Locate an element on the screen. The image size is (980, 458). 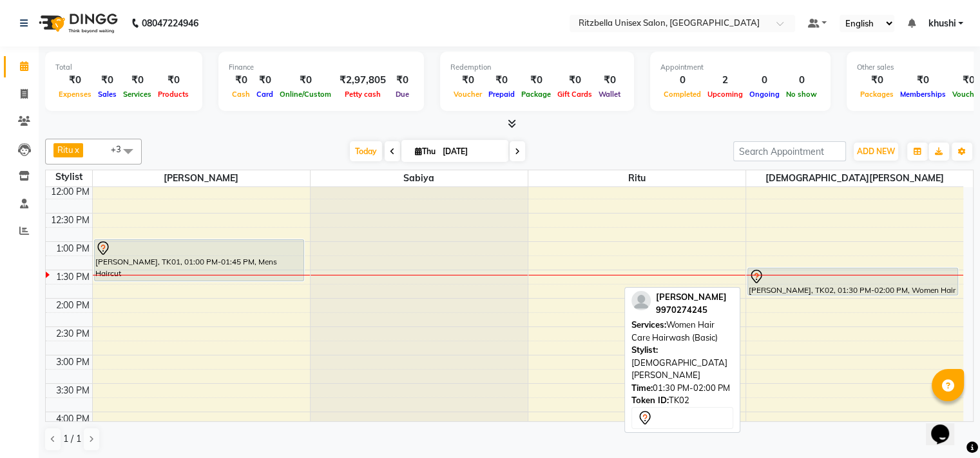
b: 08047224946 is located at coordinates (170, 23).